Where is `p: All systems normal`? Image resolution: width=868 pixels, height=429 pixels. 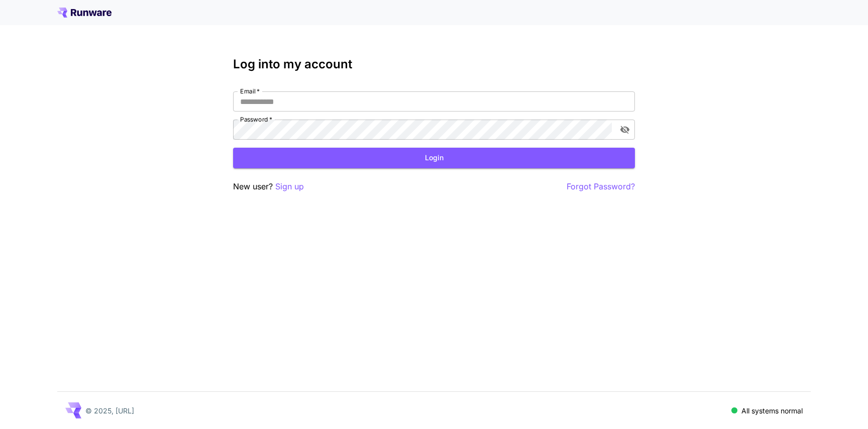 p: All systems normal is located at coordinates (772, 410).